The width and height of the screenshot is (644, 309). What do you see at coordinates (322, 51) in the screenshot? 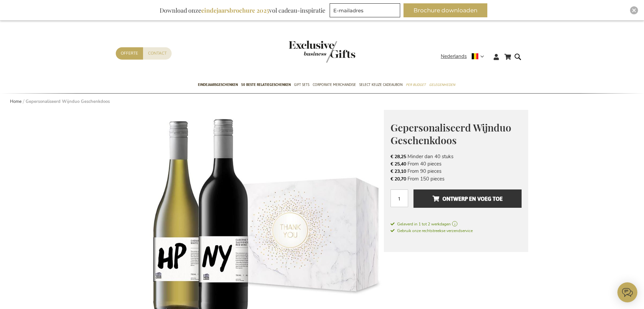
I see `img: Exclusive Business gifts logo` at bounding box center [322, 51].